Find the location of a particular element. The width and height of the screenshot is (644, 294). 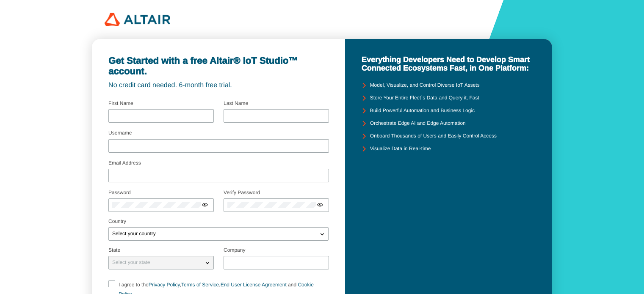

a: End User License Agreement is located at coordinates (254, 285).